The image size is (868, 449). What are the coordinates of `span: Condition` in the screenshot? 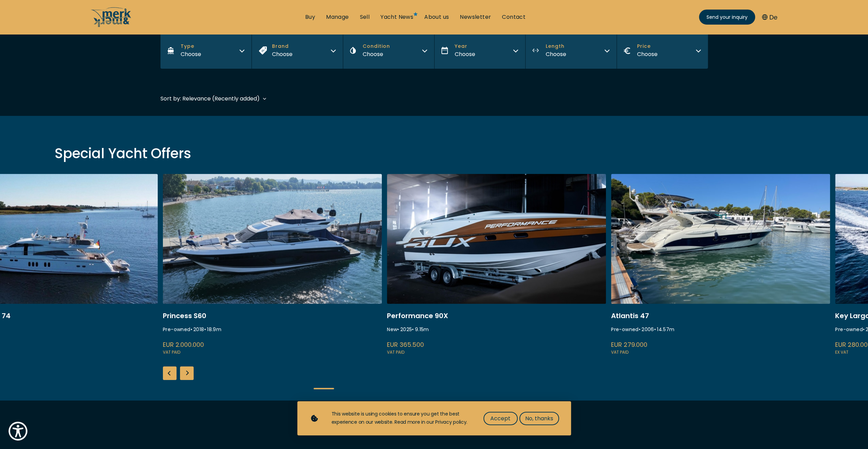 It's located at (376, 46).